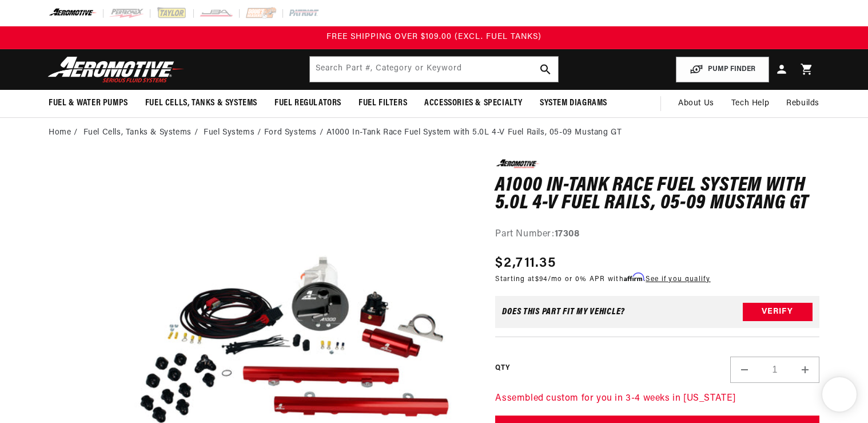 This screenshot has width=868, height=423. Describe the element at coordinates (434, 69) in the screenshot. I see `input: Search by Part Number, Category or Keyword` at that location.